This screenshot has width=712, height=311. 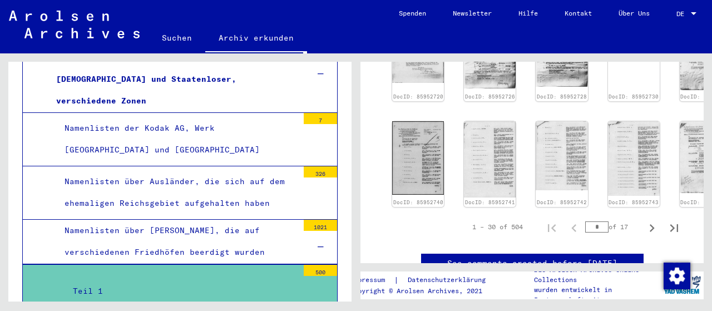 I want to click on a: DocID: 85952720, so click(x=419, y=96).